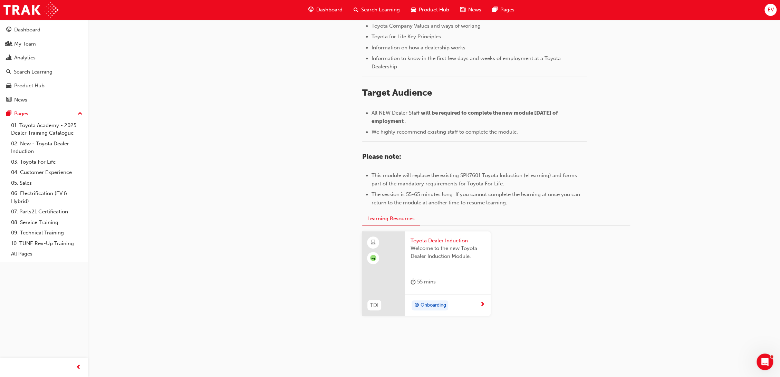  Describe the element at coordinates (373, 243) in the screenshot. I see `span: learningResourceType_ELEARNING-icon` at that location.